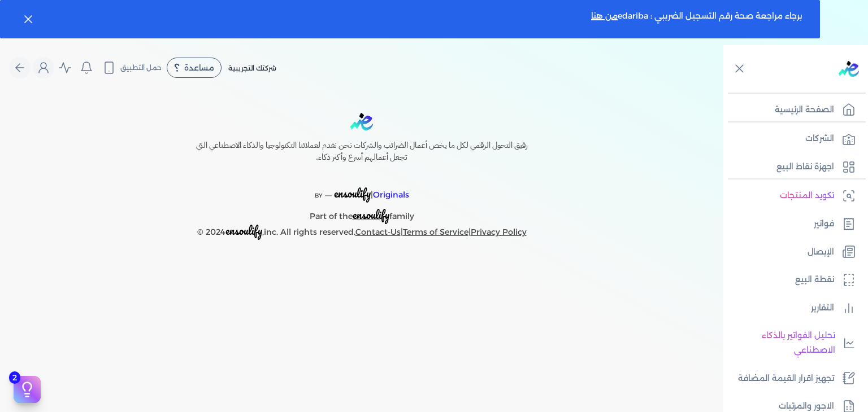 This screenshot has height=412, width=868. Describe the element at coordinates (792, 110) in the screenshot. I see `a: الصفحة الرئيسية` at that location.